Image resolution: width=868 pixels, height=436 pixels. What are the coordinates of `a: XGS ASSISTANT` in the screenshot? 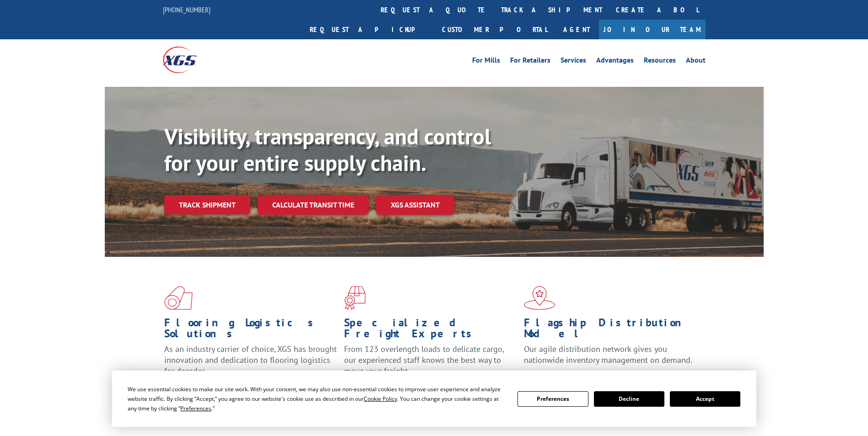 It's located at (415, 205).